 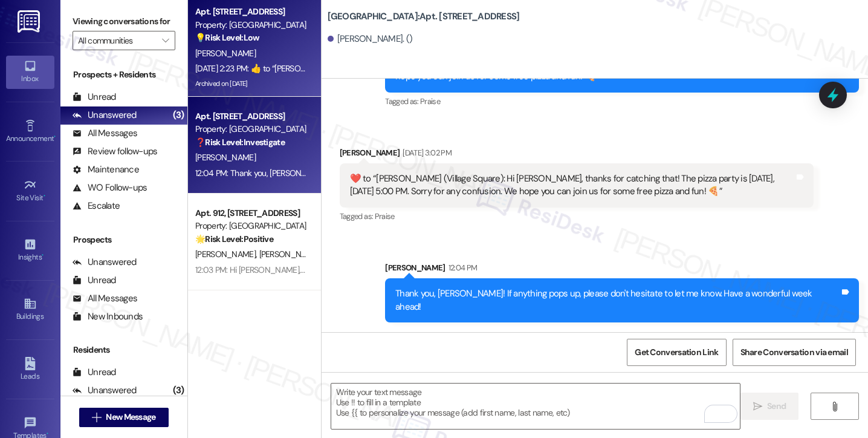 What do you see at coordinates (227, 37) in the screenshot?
I see `strong: 💡 Risk Level: Low` at bounding box center [227, 37].